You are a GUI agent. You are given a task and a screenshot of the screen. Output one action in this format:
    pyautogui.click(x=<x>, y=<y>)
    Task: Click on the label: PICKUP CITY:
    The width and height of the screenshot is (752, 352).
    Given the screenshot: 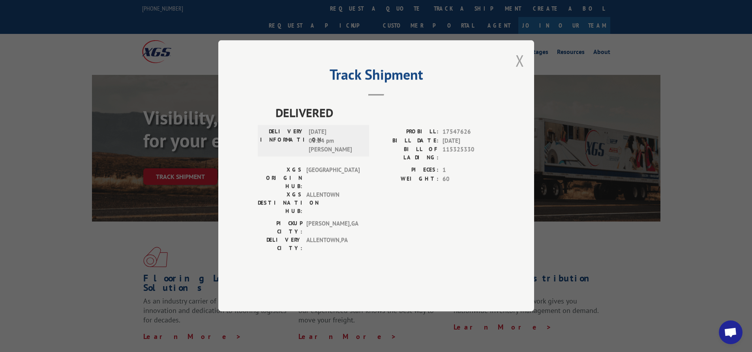 What is the action you would take?
    pyautogui.click(x=280, y=228)
    